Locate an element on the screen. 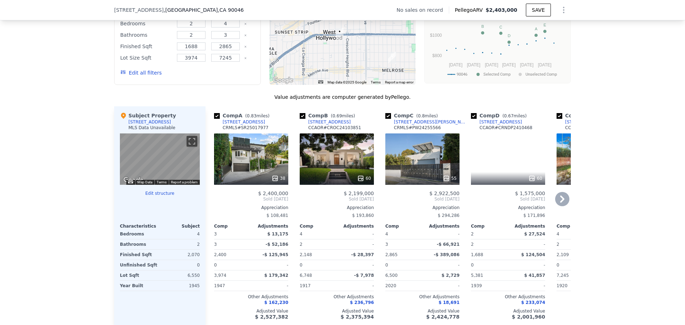  div: Comp is located at coordinates (233, 226).